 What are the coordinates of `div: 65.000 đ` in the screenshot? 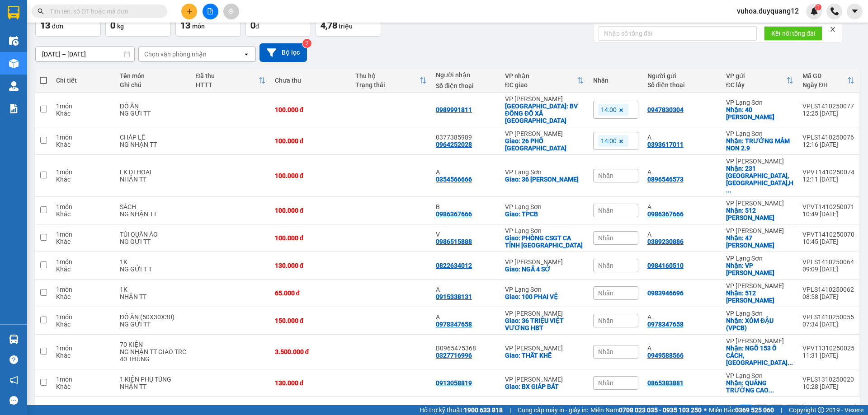 It's located at (310, 293).